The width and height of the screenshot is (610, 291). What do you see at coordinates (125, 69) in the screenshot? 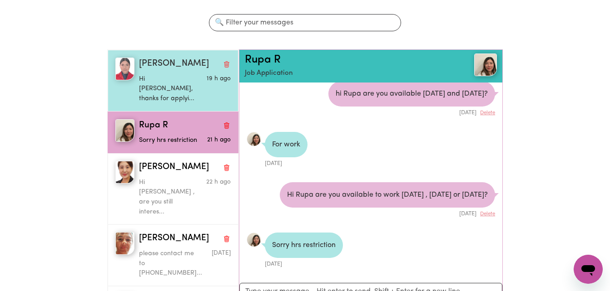
I see `img: Gabriela B` at bounding box center [125, 69].